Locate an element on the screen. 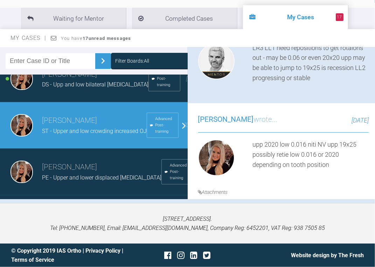 The height and width of the screenshot is (267, 375). input: Enter Case ID or Title is located at coordinates (50, 61).